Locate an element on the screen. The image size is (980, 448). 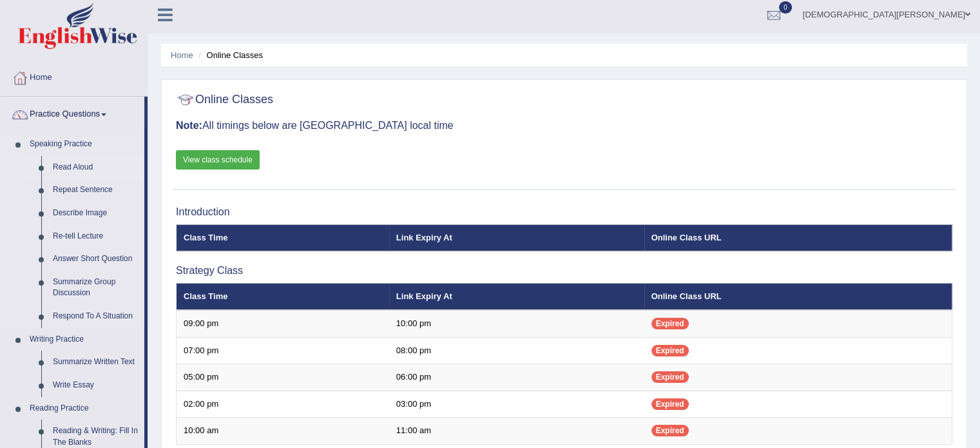
a: Respond To A Situation is located at coordinates (96, 316).